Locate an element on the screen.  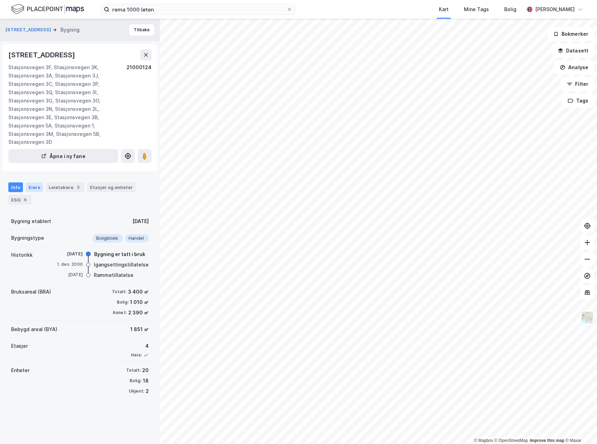
div: 1. des. 2000 is located at coordinates (69, 264).